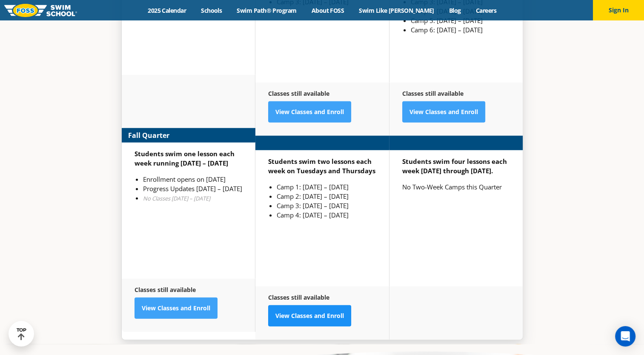 Image resolution: width=644 pixels, height=355 pixels. What do you see at coordinates (485, 10) in the screenshot?
I see `a: Careers` at bounding box center [485, 10].